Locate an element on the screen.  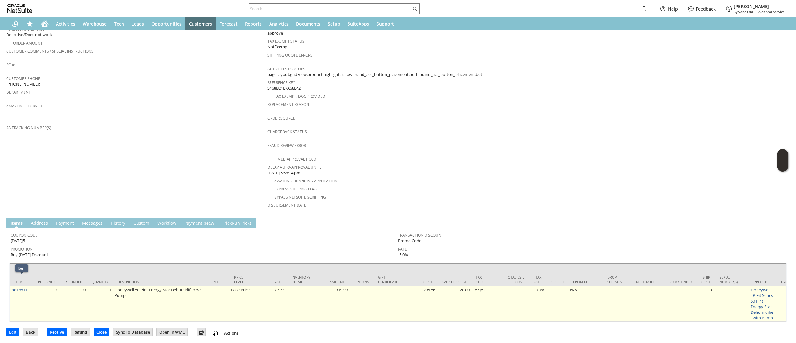
span: Oracle Guided Learning Widget. To move around, please hold and drag is located at coordinates (782, 166).